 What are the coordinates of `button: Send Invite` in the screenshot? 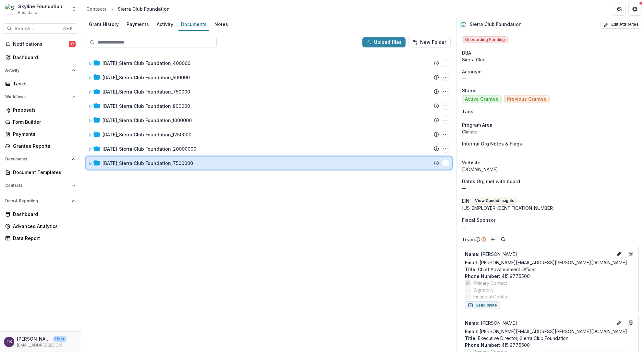 It's located at (483, 305).